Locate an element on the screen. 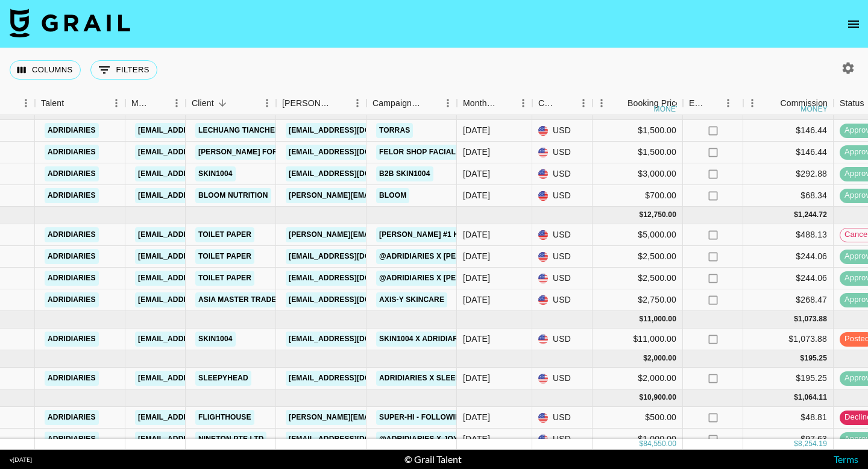 The height and width of the screenshot is (469, 868). button: Show filters is located at coordinates (124, 70).